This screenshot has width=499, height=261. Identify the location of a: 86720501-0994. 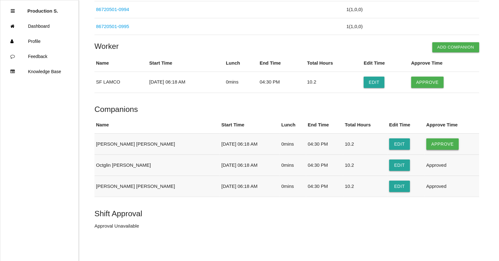
(112, 9).